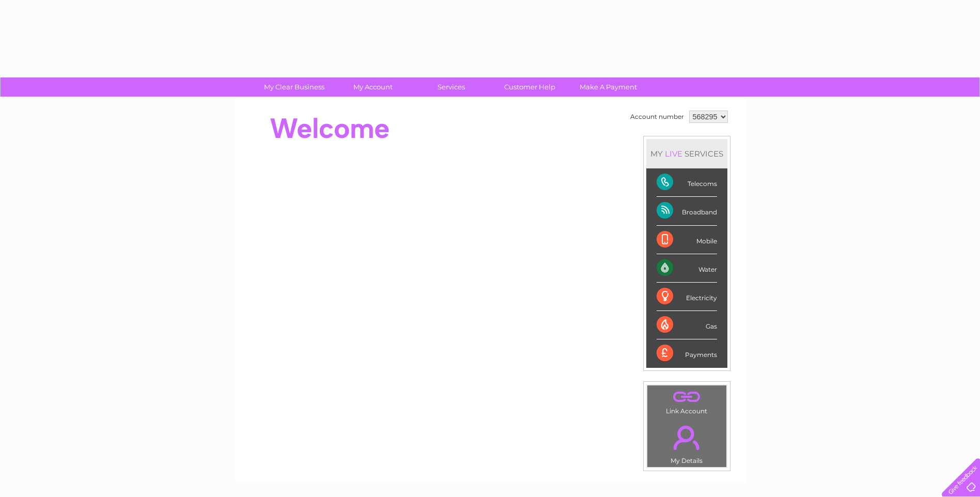 This screenshot has height=497, width=980. Describe the element at coordinates (609, 87) in the screenshot. I see `a: Make A Payment` at that location.